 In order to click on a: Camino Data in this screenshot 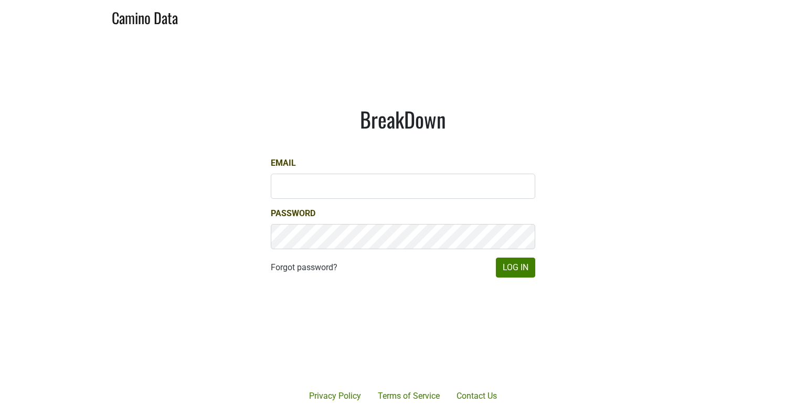, I will do `click(145, 16)`.